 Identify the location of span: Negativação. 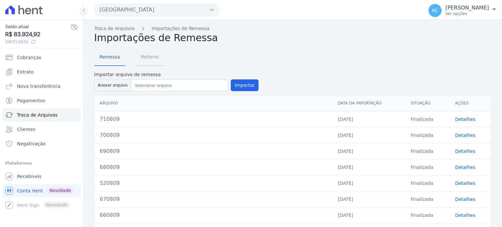
(31, 144).